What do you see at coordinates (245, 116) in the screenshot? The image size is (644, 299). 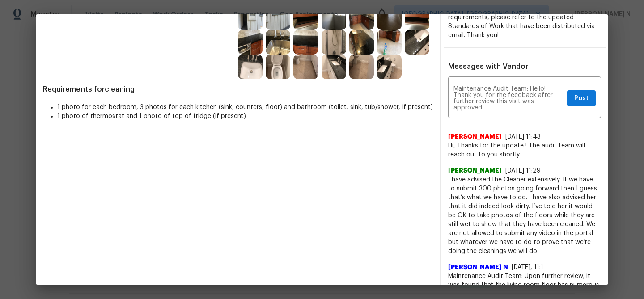 I see `li: 1 photo of thermostat and 1 photo of top of fridge (if present)` at bounding box center [245, 116].